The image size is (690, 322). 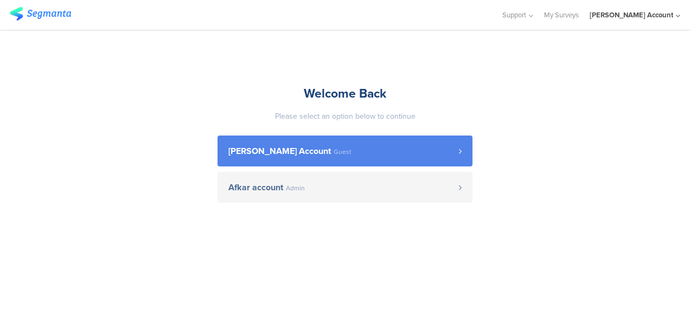 I want to click on span: Support, so click(x=514, y=15).